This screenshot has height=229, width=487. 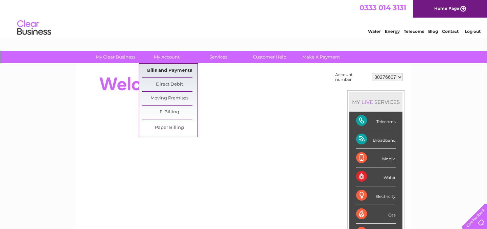 I want to click on div: Gas, so click(x=375, y=214).